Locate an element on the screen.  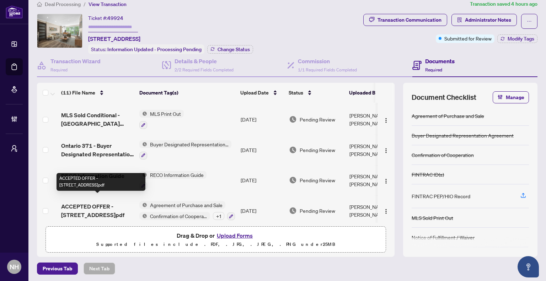
p: Supported files include .PDF, .JPG, .JPEG, .PNG under 25 MB is located at coordinates (216, 244).